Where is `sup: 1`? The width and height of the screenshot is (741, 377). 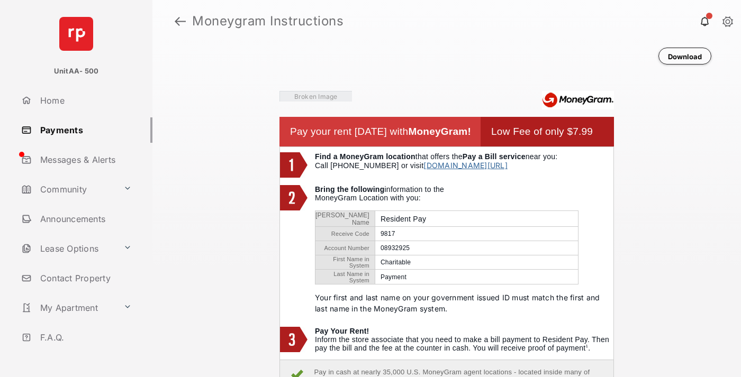
sup: 1 is located at coordinates (586, 346).